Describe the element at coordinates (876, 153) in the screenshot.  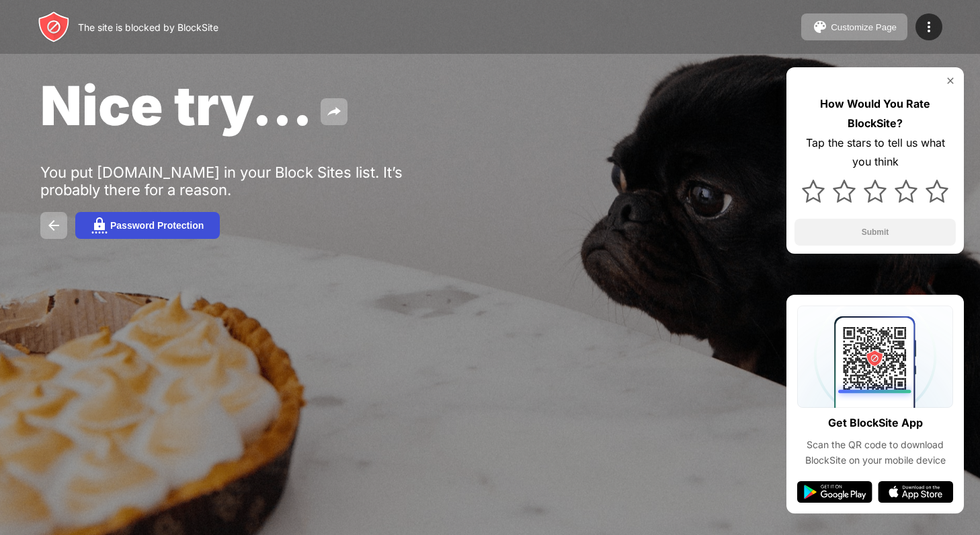
I see `div: Tap the stars to tell us what you think` at that location.